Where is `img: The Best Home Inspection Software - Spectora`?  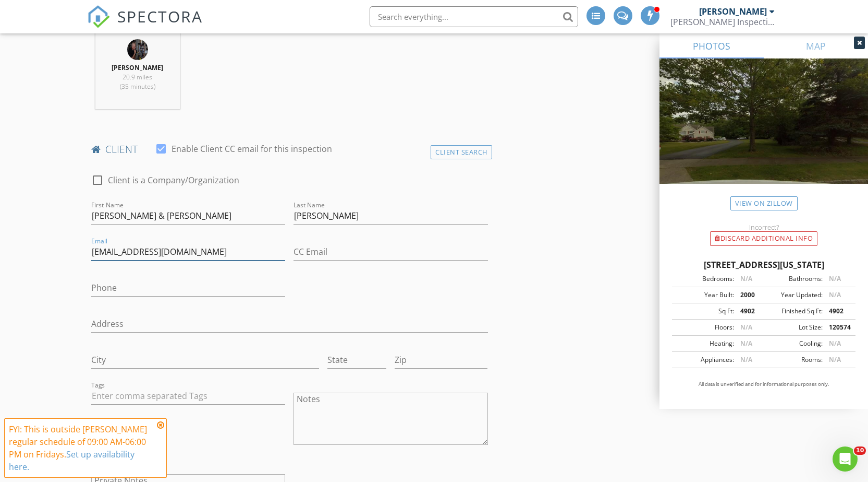
img: The Best Home Inspection Software - Spectora is located at coordinates (98, 17).